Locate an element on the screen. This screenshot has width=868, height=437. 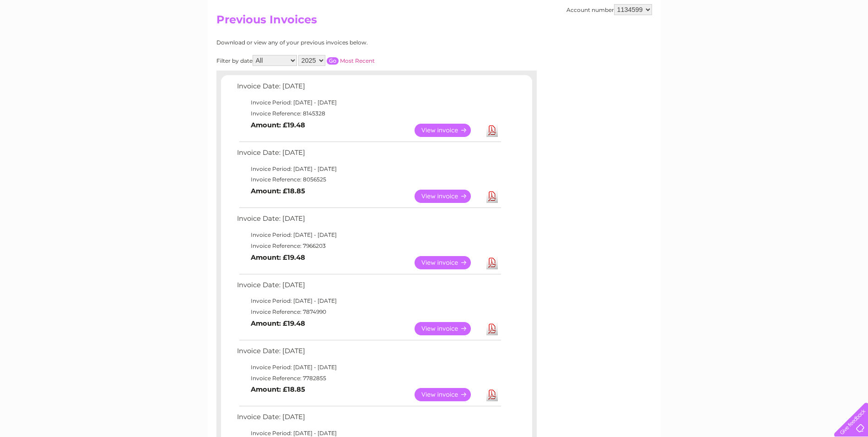
div: Account number is located at coordinates (608, 9).